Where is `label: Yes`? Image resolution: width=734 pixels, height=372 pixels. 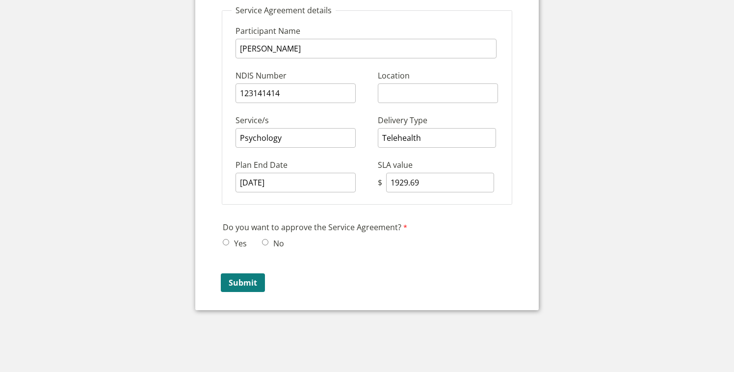
label: Yes is located at coordinates (239, 243).